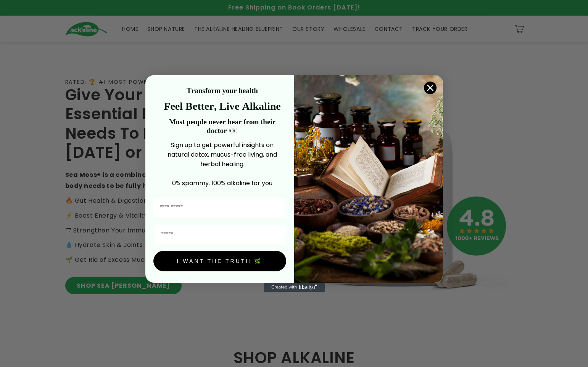 Image resolution: width=588 pixels, height=367 pixels. Describe the element at coordinates (368, 178) in the screenshot. I see `img: 4a4a186a-b914-4224-87c7-990d8ecc9bca.jpeg` at that location.